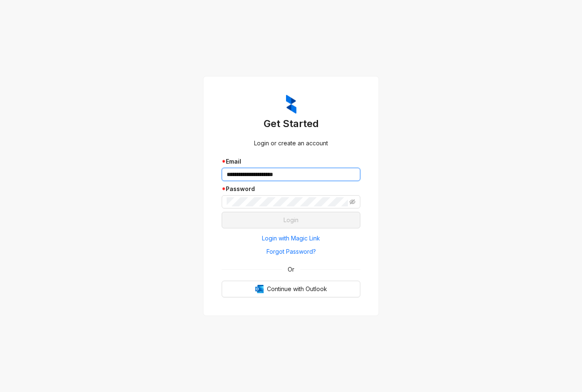 Image resolution: width=582 pixels, height=392 pixels. Describe the element at coordinates (260, 289) in the screenshot. I see `img: Outlook` at that location.